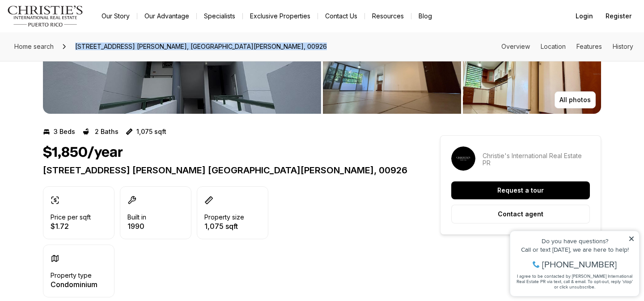 This screenshot has height=301, width=644. What do you see at coordinates (521, 214) in the screenshot?
I see `button: Contact agent` at bounding box center [521, 214].